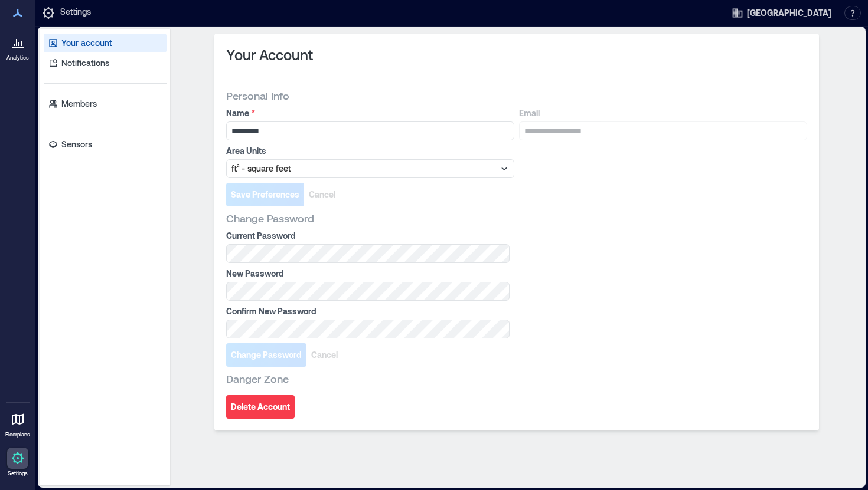 The width and height of the screenshot is (868, 490). What do you see at coordinates (265, 195) in the screenshot?
I see `button: Save Preferences` at bounding box center [265, 195].